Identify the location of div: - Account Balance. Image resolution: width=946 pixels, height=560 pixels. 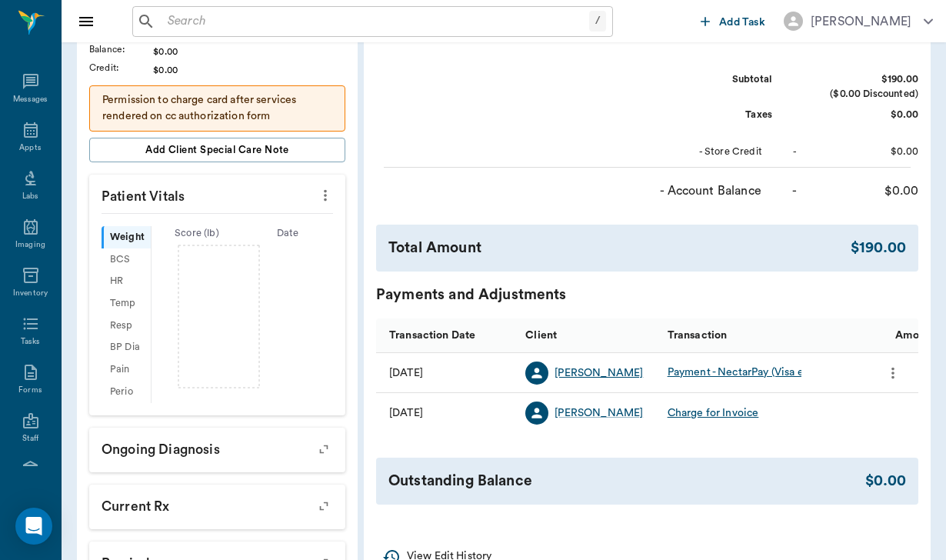
(704, 191).